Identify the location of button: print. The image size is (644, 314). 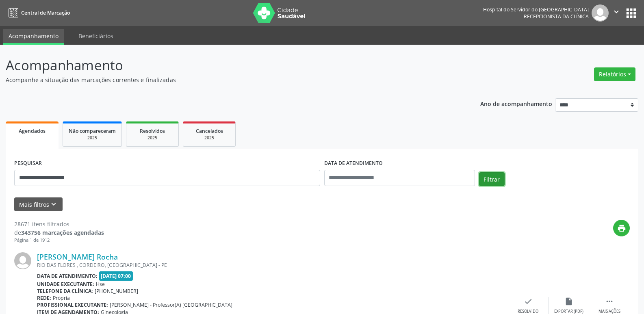
(621, 228).